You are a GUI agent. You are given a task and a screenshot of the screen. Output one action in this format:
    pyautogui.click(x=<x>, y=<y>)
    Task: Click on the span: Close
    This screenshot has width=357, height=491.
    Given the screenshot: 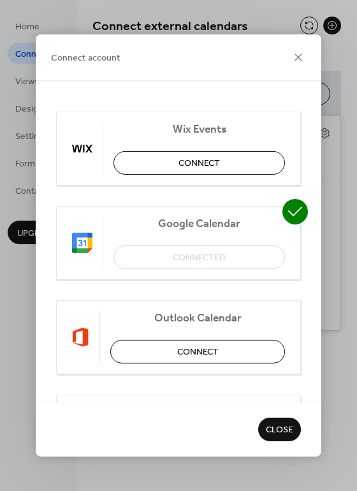 What is the action you would take?
    pyautogui.click(x=279, y=430)
    